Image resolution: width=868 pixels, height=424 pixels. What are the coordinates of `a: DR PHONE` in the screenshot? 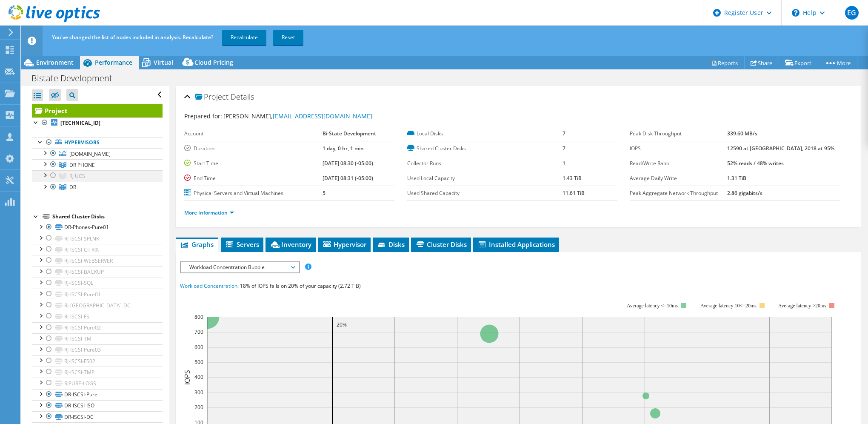 It's located at (97, 164).